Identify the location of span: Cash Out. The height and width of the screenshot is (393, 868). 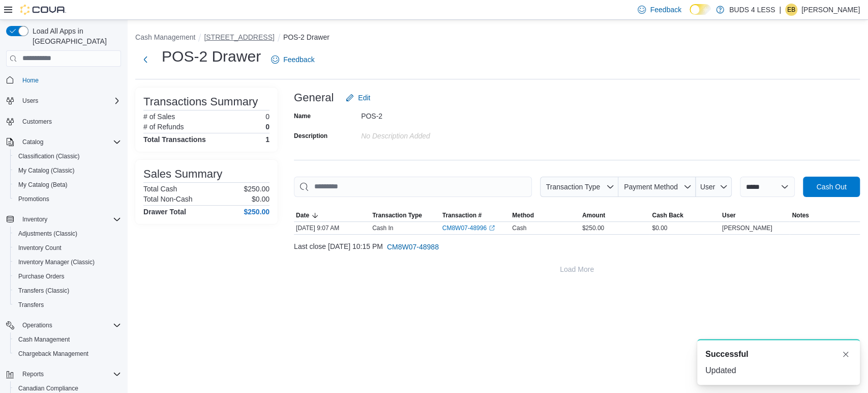
(830, 187).